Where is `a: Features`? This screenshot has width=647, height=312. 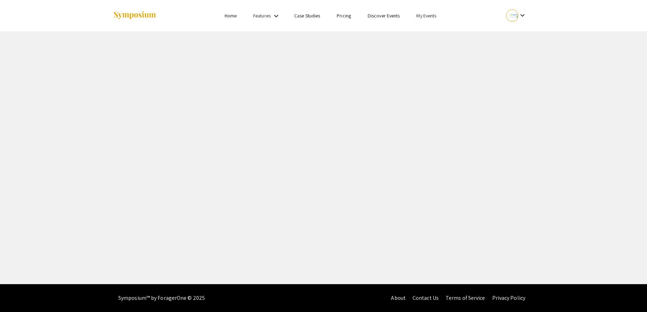 a: Features is located at coordinates (262, 16).